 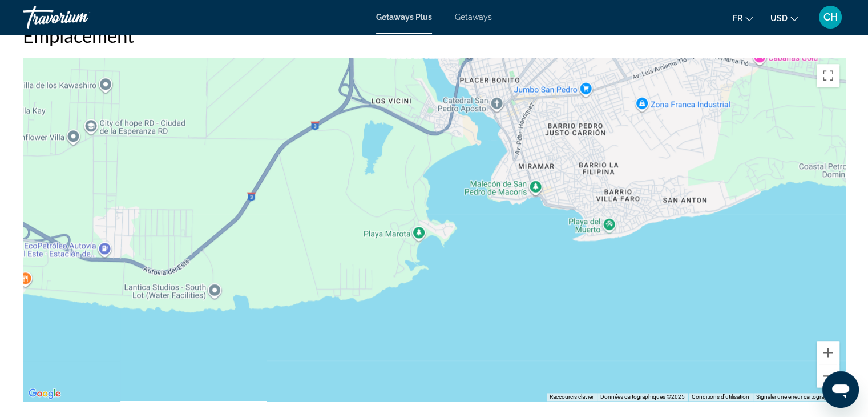 What do you see at coordinates (799, 397) in the screenshot?
I see `a: Signaler une erreur cartographique` at bounding box center [799, 397].